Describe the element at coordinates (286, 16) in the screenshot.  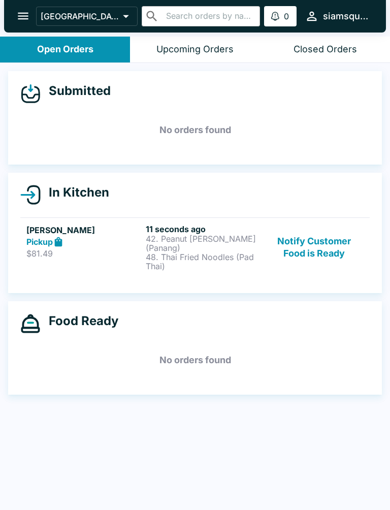
I see `p: 0` at that location.